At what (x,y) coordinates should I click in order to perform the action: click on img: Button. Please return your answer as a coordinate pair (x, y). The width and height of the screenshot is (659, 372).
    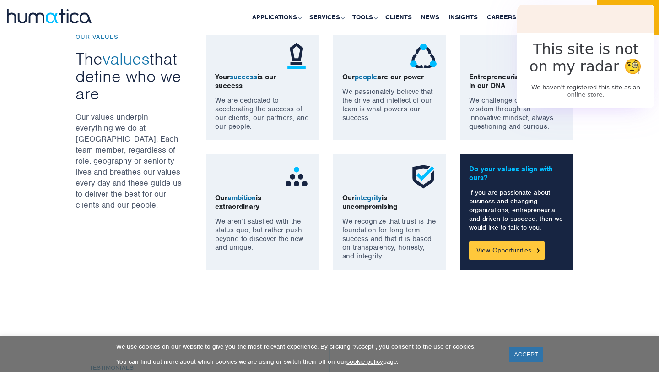
    Looking at the image, I should click on (538, 250).